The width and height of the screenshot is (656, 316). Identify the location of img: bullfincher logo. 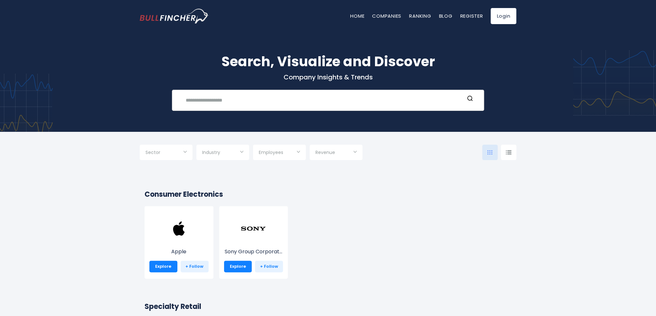
(174, 16).